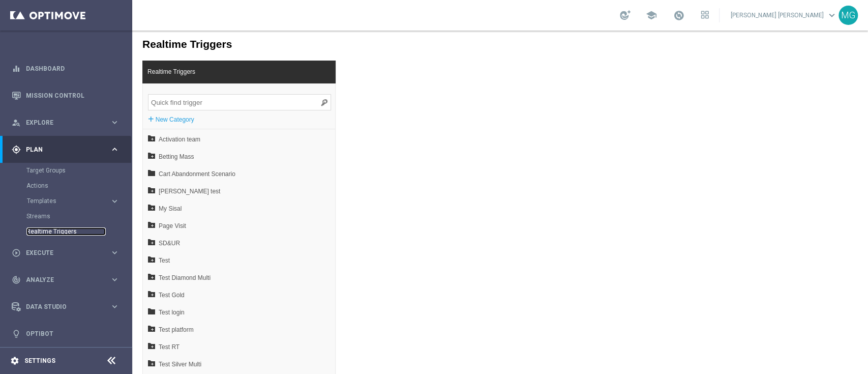 The width and height of the screenshot is (868, 374). I want to click on a: Mission Control, so click(73, 95).